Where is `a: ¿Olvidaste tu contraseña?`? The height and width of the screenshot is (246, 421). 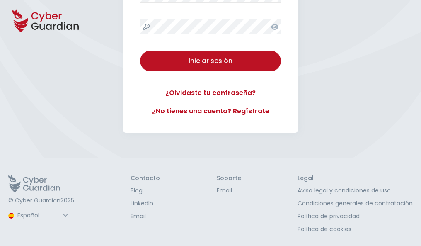
a: ¿Olvidaste tu contraseña? is located at coordinates (211, 93).